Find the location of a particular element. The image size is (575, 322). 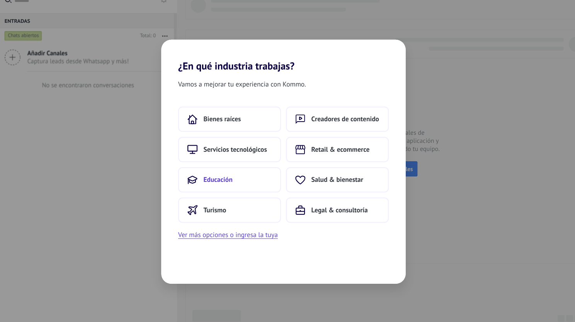

button: Legal & consultoría is located at coordinates (337, 206).